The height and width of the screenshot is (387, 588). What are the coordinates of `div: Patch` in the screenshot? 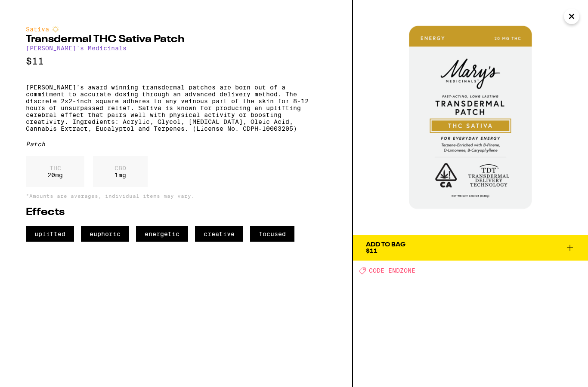 It's located at (176, 144).